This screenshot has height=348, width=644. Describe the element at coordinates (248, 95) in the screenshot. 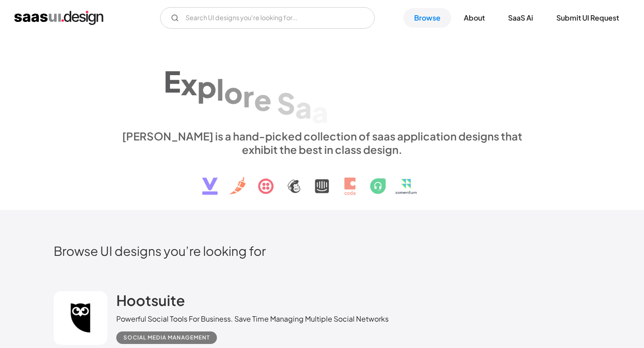

I see `div: r` at that location.